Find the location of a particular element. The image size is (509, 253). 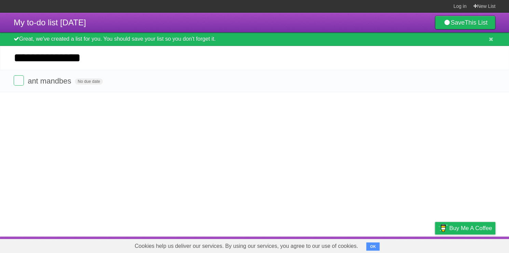

a: SaveThis List is located at coordinates (465, 23).